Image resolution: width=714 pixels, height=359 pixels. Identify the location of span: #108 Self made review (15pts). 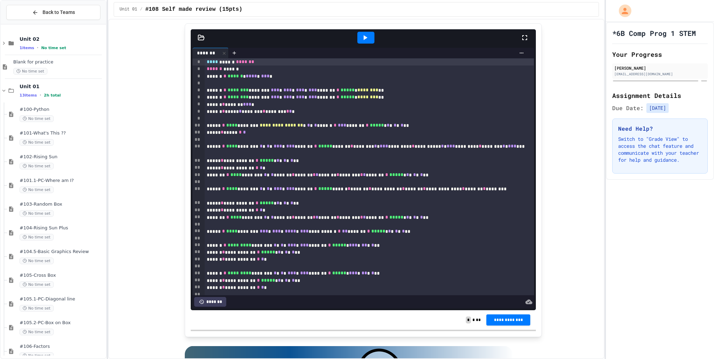
(194, 9).